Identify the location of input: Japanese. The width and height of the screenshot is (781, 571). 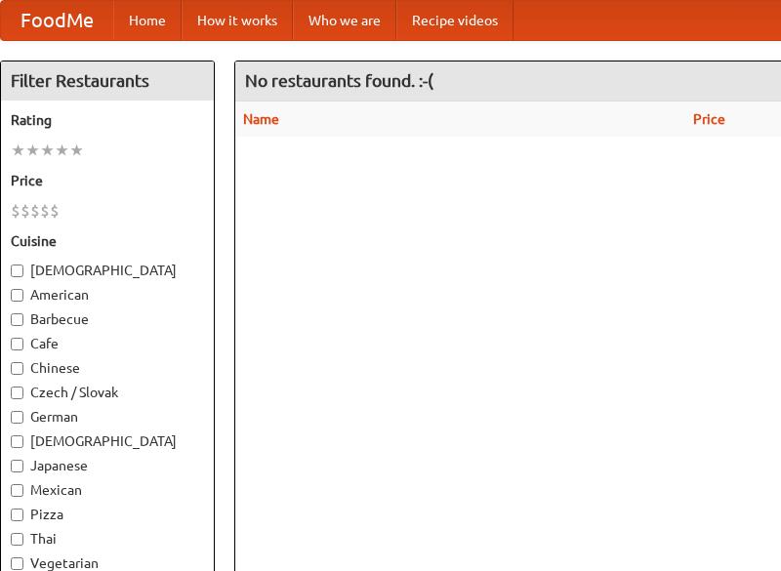
(17, 466).